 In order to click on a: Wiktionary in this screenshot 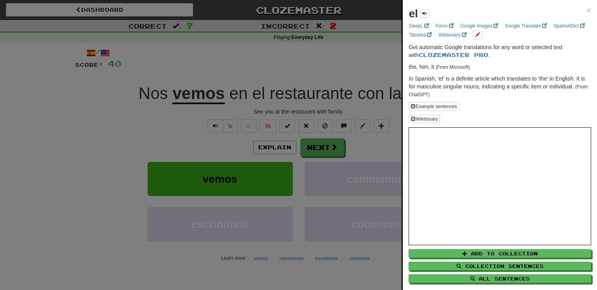, I will do `click(452, 35)`.